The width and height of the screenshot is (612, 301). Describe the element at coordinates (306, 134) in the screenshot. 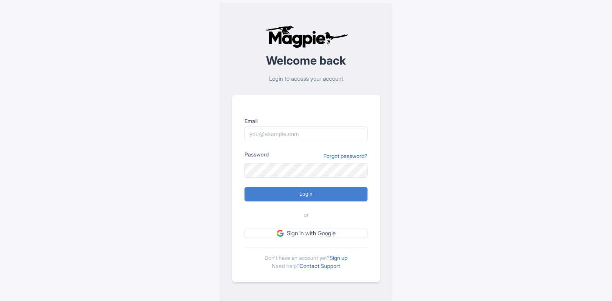

I see `input: you@example.com` at that location.